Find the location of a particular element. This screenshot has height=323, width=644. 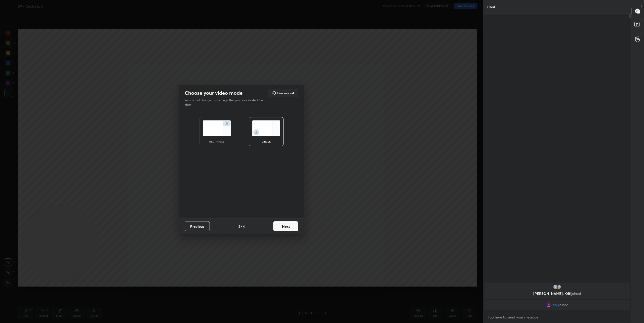

h4: 4 is located at coordinates (244, 226).